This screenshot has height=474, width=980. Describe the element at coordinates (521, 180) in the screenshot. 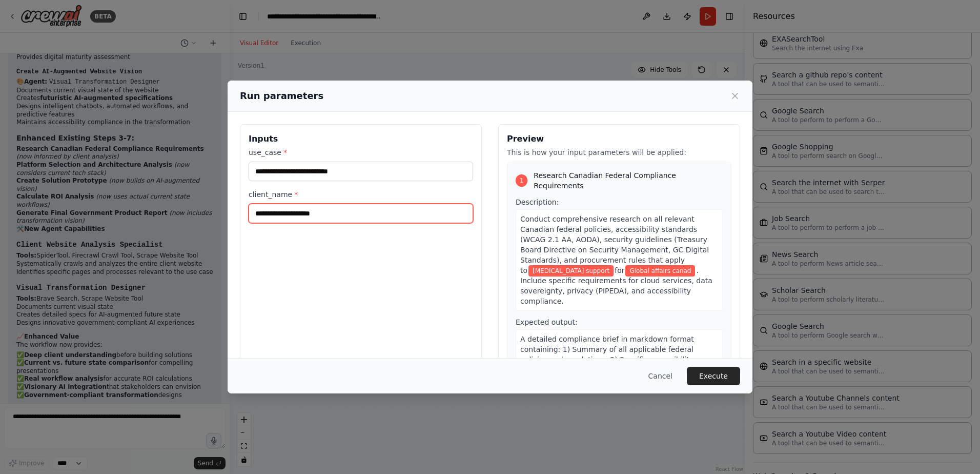

I see `div: 1` at that location.